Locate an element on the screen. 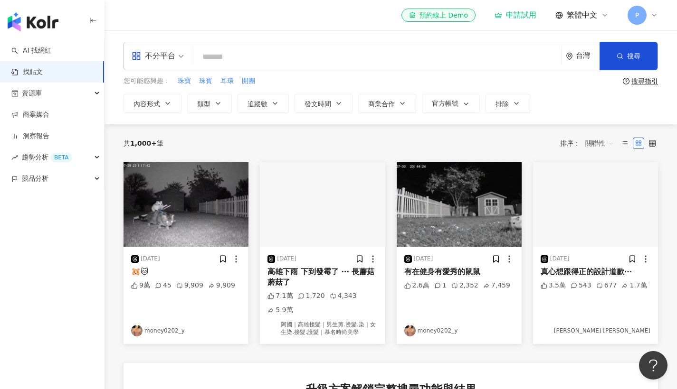 Image resolution: width=677 pixels, height=389 pixels. span: 耳環 is located at coordinates (227, 81).